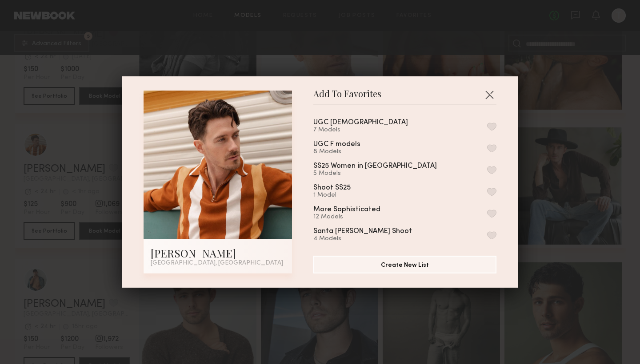  What do you see at coordinates (386, 173) in the screenshot?
I see `div: 5 Models` at bounding box center [386, 173].